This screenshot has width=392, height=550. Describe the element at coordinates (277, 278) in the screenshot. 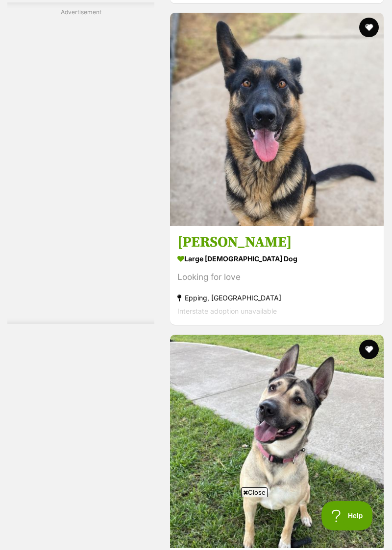

I see `div: Looking for love` at that location.